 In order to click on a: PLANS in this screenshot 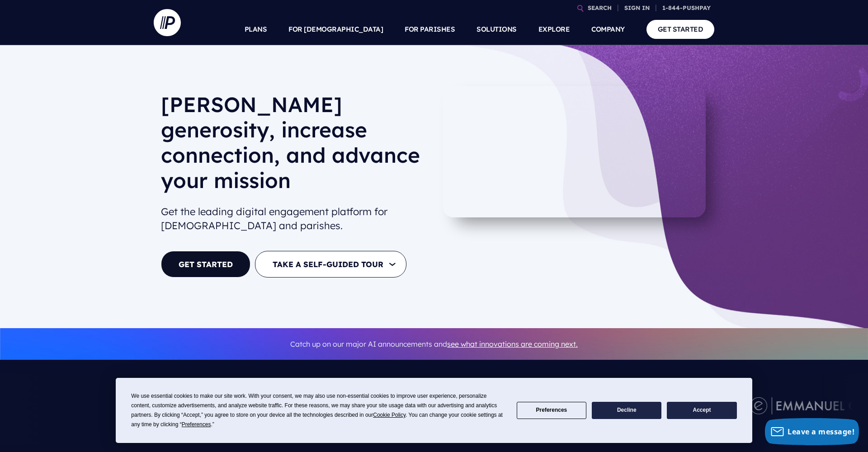, I will do `click(256, 29)`.